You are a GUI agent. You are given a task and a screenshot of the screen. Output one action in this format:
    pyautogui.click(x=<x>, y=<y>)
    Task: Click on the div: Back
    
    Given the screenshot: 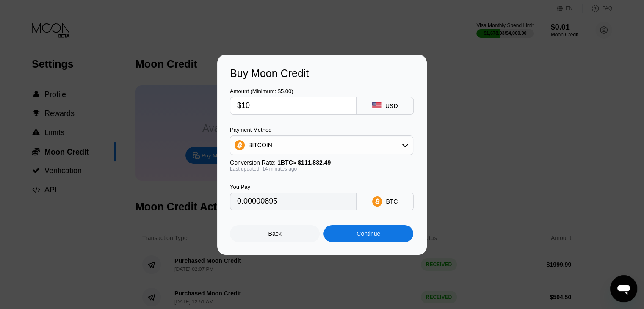 What is the action you would take?
    pyautogui.click(x=275, y=234)
    